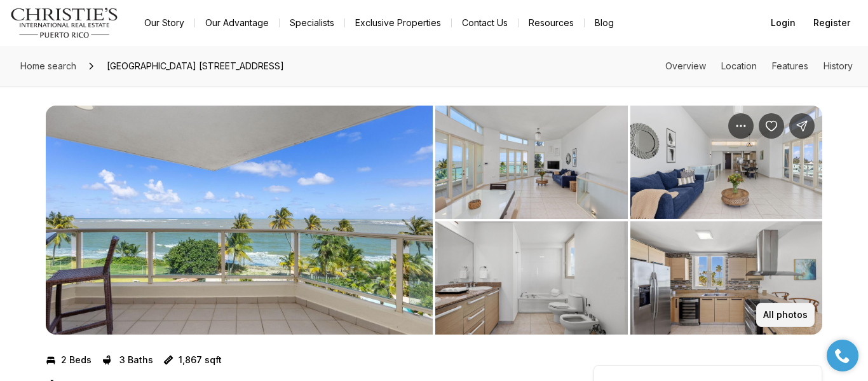  I want to click on a: logo, so click(64, 23).